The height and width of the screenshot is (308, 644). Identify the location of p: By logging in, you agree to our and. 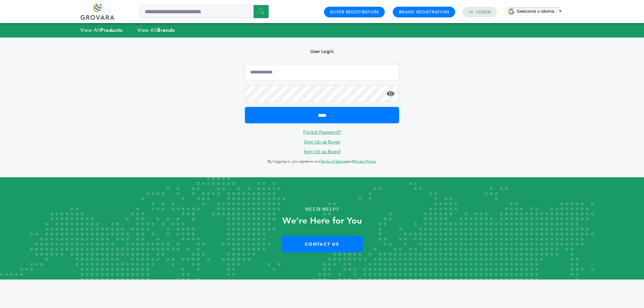
(322, 161).